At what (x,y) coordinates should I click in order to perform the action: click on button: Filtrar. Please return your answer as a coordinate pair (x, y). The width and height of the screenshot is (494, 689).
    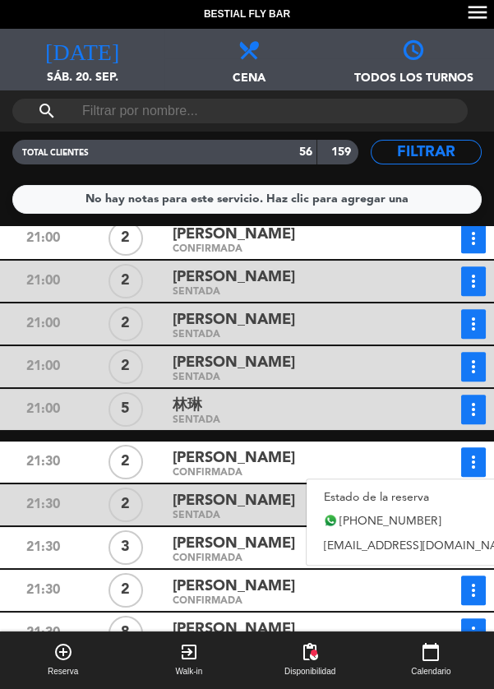
    Looking at the image, I should click on (426, 152).